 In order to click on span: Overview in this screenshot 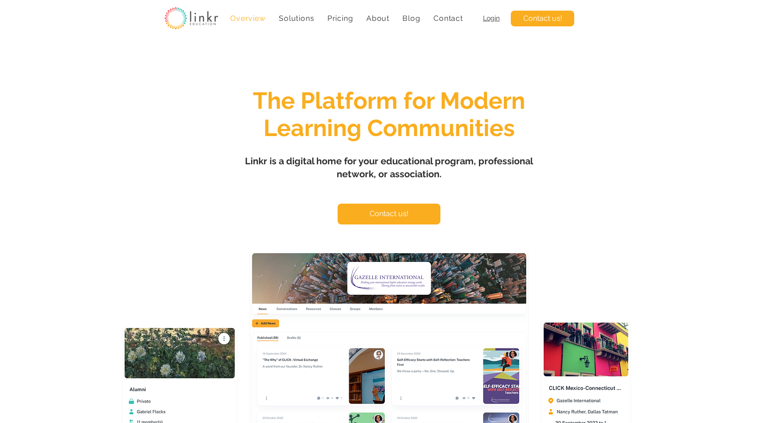, I will do `click(248, 18)`.